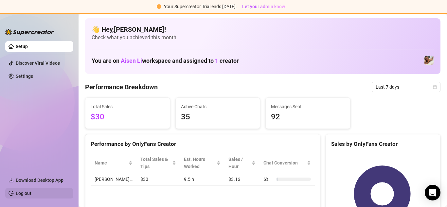 This screenshot has width=447, height=207. What do you see at coordinates (114, 163) in the screenshot?
I see `th: Name` at bounding box center [114, 163].